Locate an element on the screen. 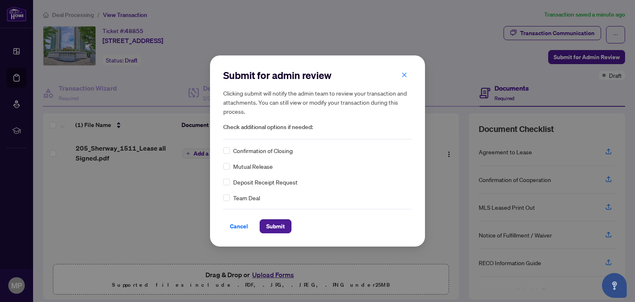 The image size is (635, 302). span: Deposit Receipt Request is located at coordinates (265, 182).